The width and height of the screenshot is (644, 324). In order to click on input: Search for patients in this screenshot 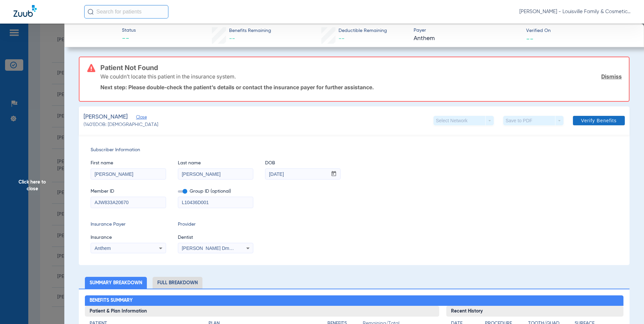, I will do `click(126, 12)`.